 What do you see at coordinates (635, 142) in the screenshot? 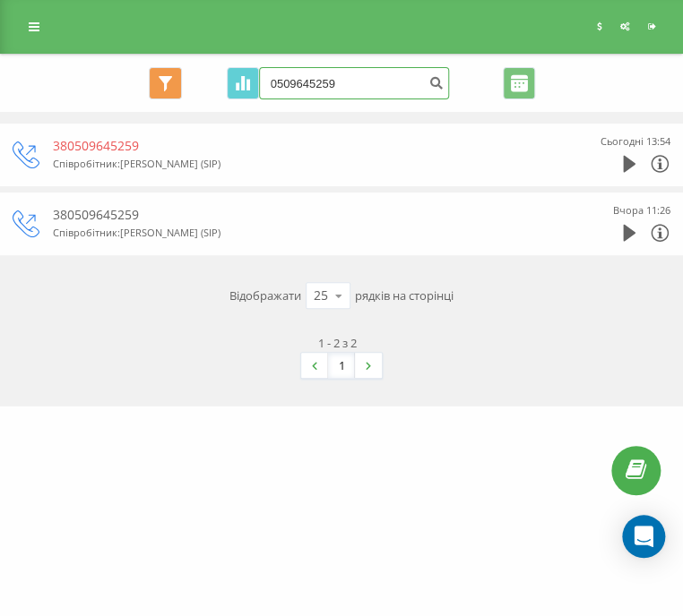
I see `div: Сьогодні 13:54` at bounding box center [635, 142].